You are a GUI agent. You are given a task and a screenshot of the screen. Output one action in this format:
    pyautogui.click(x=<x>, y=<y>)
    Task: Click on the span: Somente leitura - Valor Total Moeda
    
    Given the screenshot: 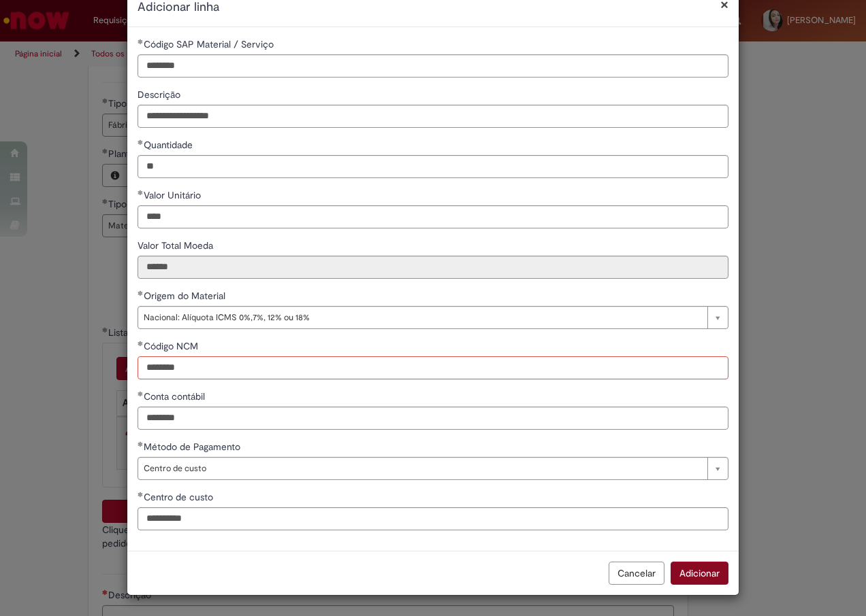 What is the action you would take?
    pyautogui.click(x=176, y=245)
    